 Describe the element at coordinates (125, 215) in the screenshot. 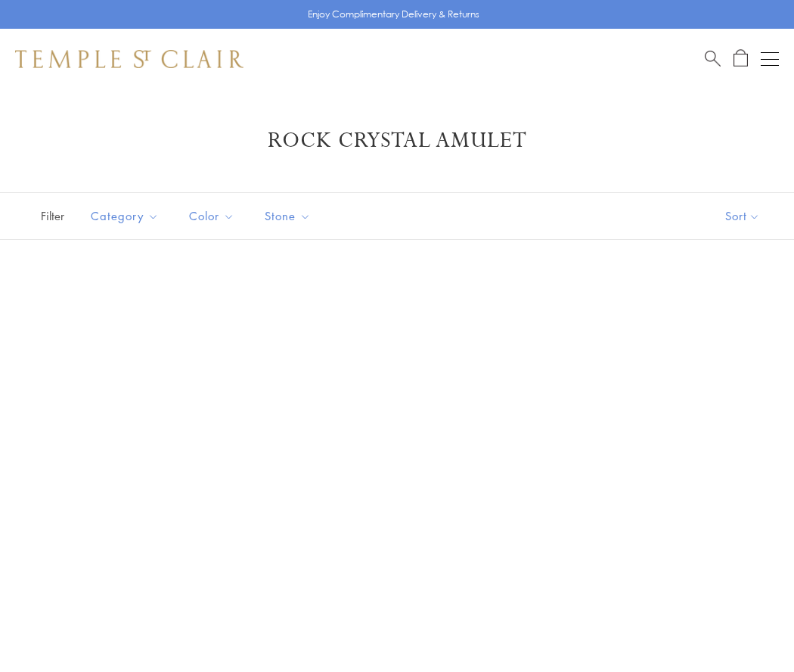

I see `button: Category` at that location.